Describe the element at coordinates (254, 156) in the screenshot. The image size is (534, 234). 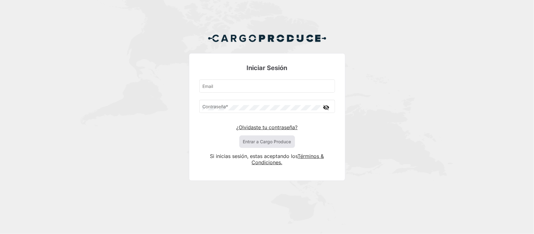
I see `span: Si inicias sesión, estas aceptando los` at that location.